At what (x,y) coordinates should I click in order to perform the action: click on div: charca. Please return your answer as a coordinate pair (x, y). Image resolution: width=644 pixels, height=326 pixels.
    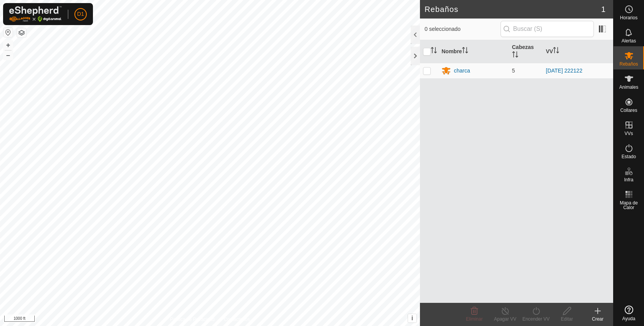
    Looking at the image, I should click on (462, 71).